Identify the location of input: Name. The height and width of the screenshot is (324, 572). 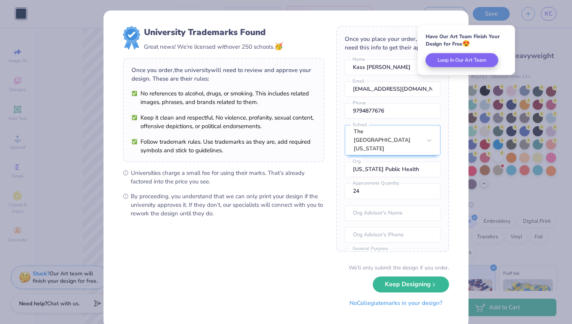
(393, 67).